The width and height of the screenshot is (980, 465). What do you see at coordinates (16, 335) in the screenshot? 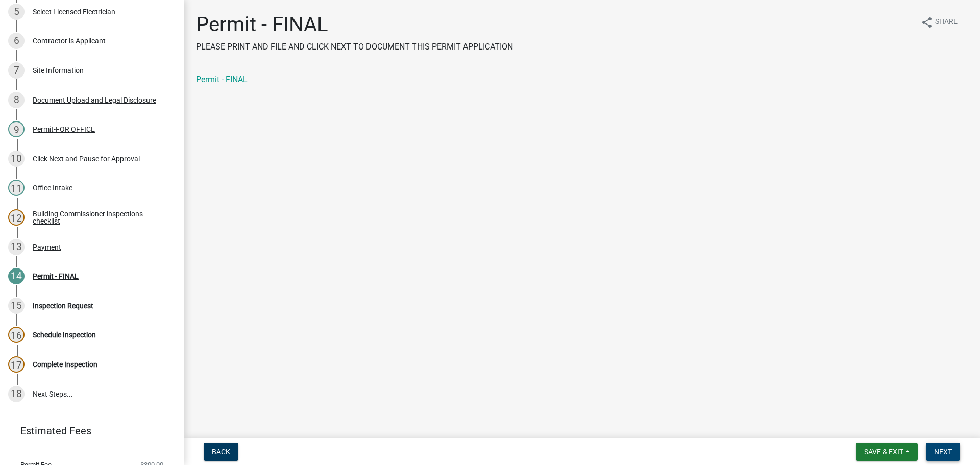
I see `div: 16` at bounding box center [16, 335].